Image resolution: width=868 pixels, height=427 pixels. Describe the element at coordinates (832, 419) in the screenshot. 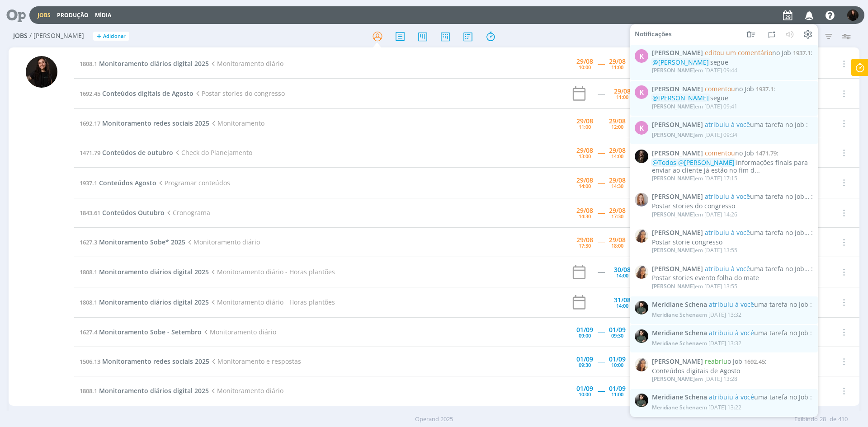

I see `span: de` at that location.